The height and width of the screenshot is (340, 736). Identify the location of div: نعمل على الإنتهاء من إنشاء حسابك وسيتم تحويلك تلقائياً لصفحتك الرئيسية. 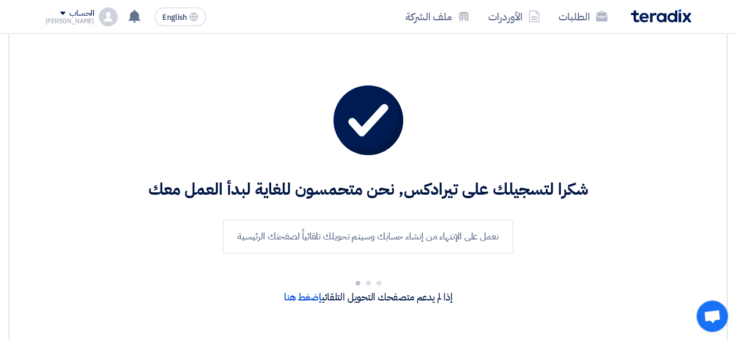
(368, 237).